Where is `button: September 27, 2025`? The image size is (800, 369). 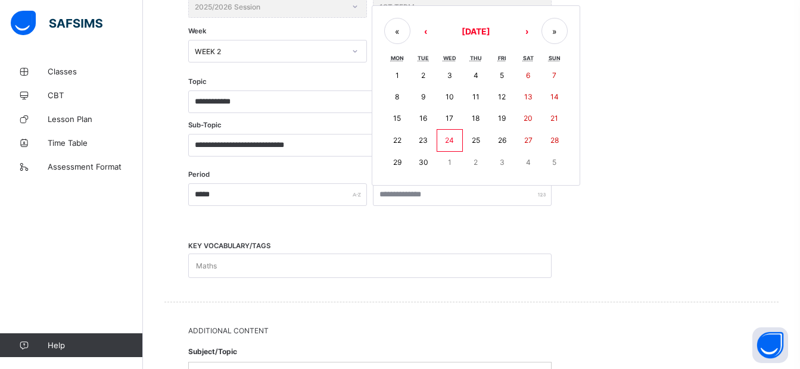 button: September 27, 2025 is located at coordinates (528, 140).